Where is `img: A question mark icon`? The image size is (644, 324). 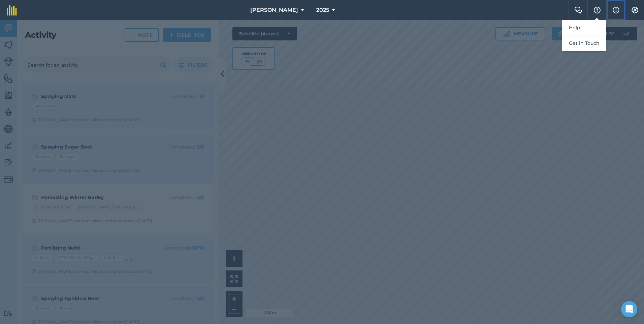
img: A question mark icon is located at coordinates (597, 10).